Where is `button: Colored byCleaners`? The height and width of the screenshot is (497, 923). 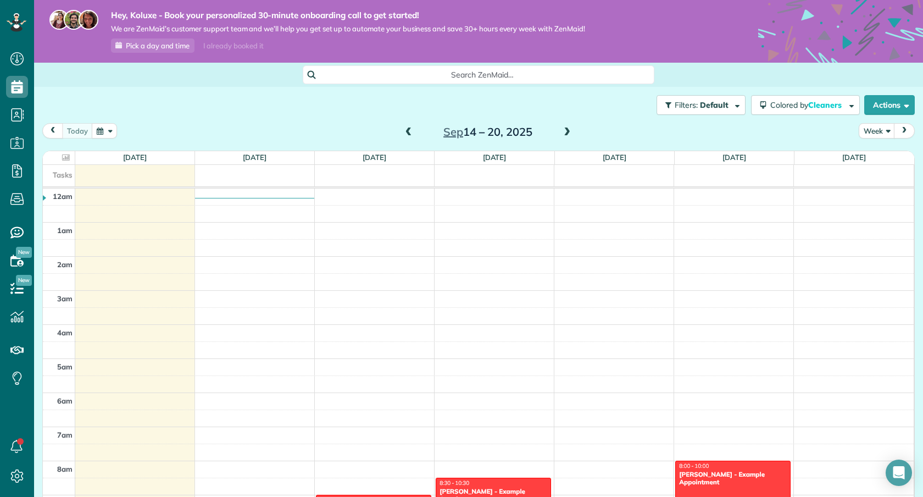 button: Colored byCleaners is located at coordinates (805, 105).